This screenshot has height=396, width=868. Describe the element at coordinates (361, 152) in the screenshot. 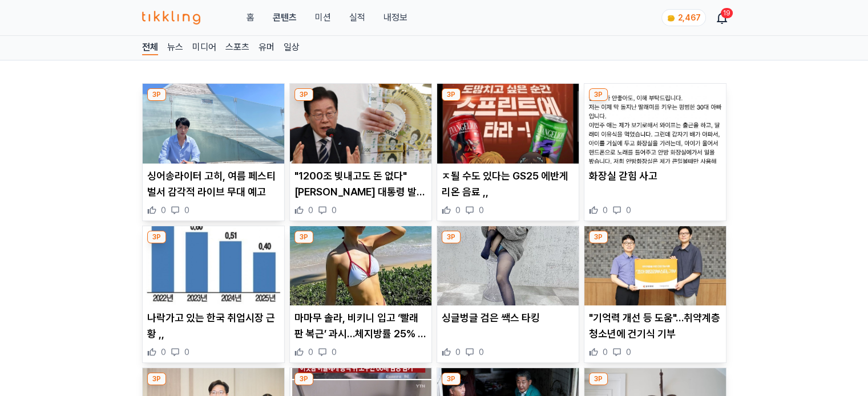

I see `div: 3P "1200조 빚내고도 돈 없다" 이재명 대통령 발언...200조 퍼주기 위해 '옆집서 빌려야' 국채 폭탄 예고?(+예산, 공공기관 통폐합 ,재정위기,윤석열) "1200조...` at that location.